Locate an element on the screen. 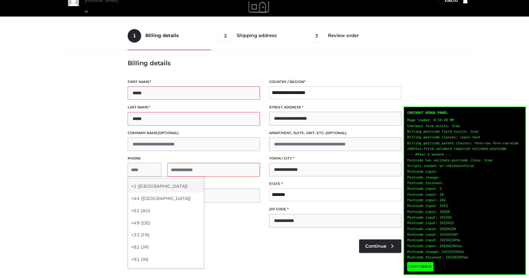  div: Postcode input: 24234234fas is located at coordinates (465, 246).